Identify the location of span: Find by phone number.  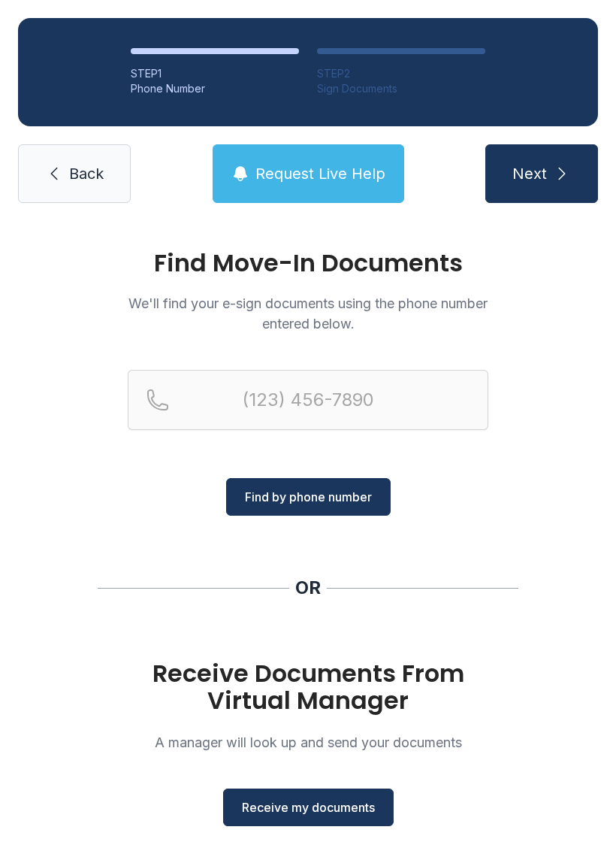
(308, 497).